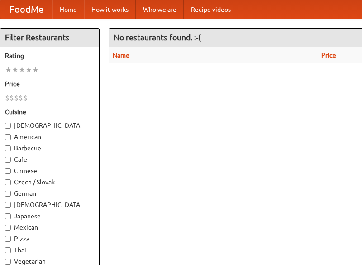 This screenshot has height=265, width=362. What do you see at coordinates (8, 182) in the screenshot?
I see `input: Czech / Slovak` at bounding box center [8, 182].